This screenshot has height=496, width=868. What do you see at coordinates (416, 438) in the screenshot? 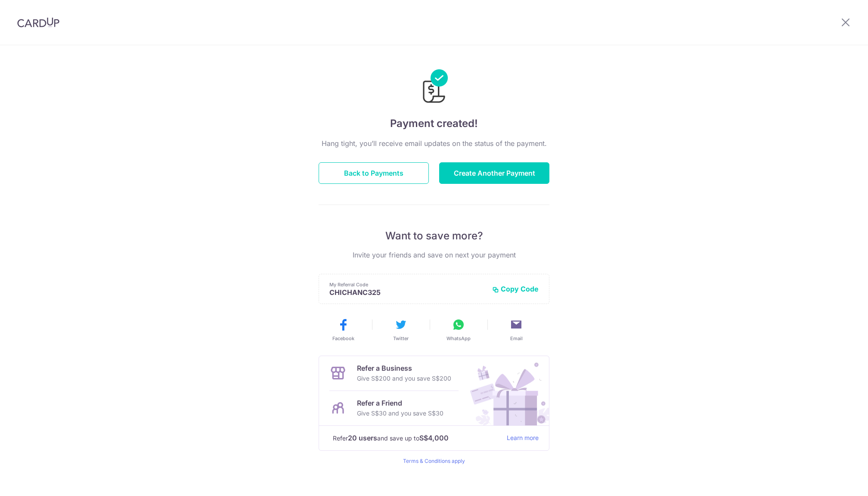
I see `p: Refer and save up to` at bounding box center [416, 438].